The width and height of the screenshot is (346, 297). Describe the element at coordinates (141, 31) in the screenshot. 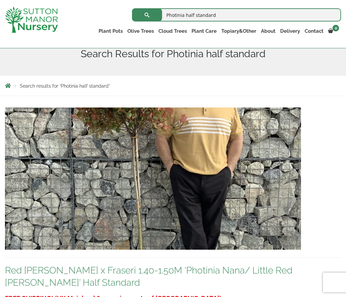

I see `a: Olive Trees` at that location.